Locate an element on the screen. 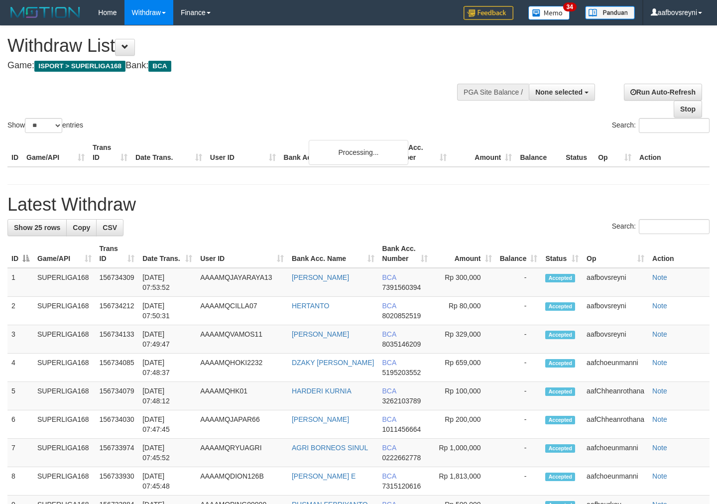 This screenshot has width=717, height=504. h1: Latest Withdraw is located at coordinates (359, 205).